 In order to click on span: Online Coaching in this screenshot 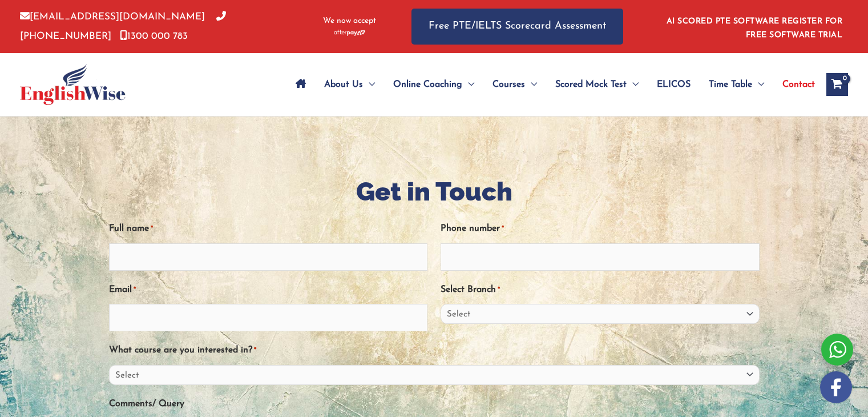, I will do `click(428, 85)`.